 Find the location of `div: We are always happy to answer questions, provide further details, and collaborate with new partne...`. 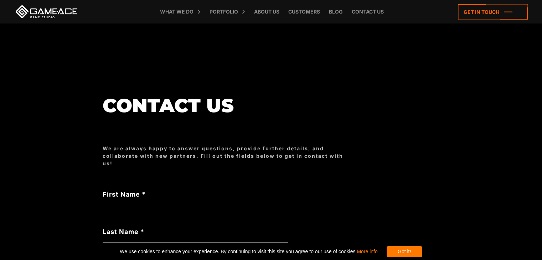

div: We are always happy to answer questions, provide further details, and collaborate with new partne... is located at coordinates (227, 156).